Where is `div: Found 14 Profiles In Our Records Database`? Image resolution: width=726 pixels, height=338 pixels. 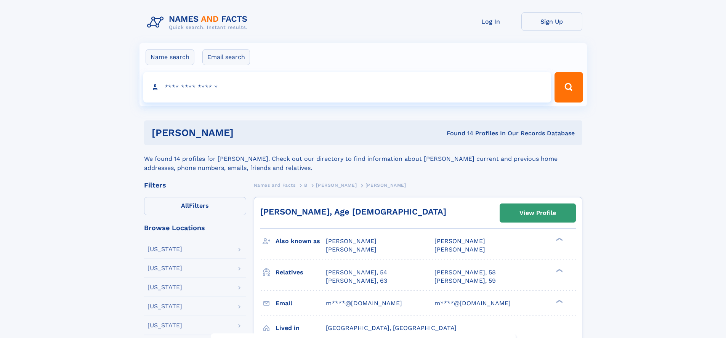
div: Found 14 Profiles In Our Records Database is located at coordinates (458, 133).